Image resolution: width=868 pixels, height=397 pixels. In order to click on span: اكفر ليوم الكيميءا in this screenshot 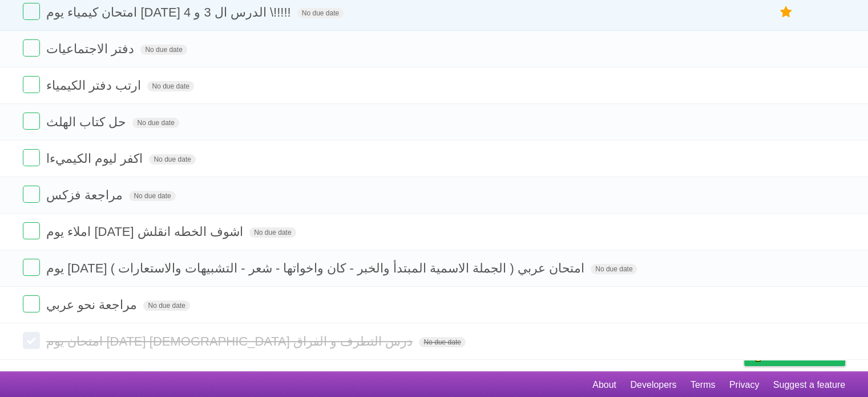, I will do `click(96, 158)`.